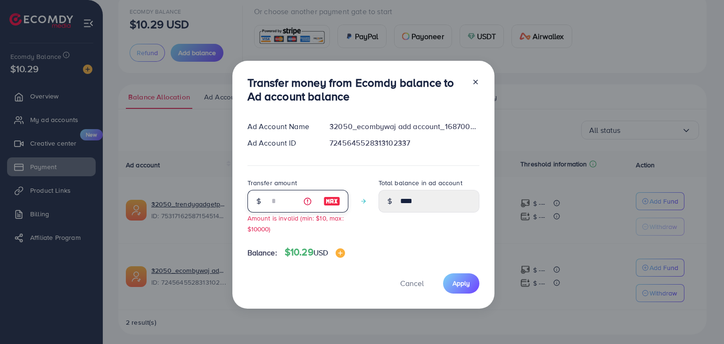  What do you see at coordinates (421, 183) in the screenshot?
I see `label: Total balance in ad account` at bounding box center [421, 183].